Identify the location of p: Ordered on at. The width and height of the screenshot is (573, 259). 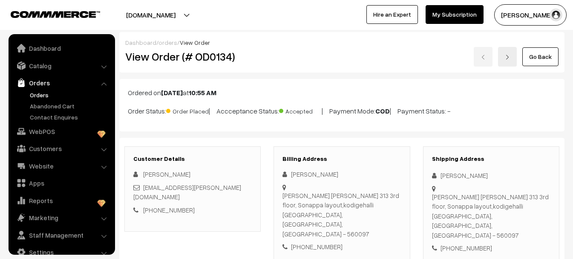
(342, 92).